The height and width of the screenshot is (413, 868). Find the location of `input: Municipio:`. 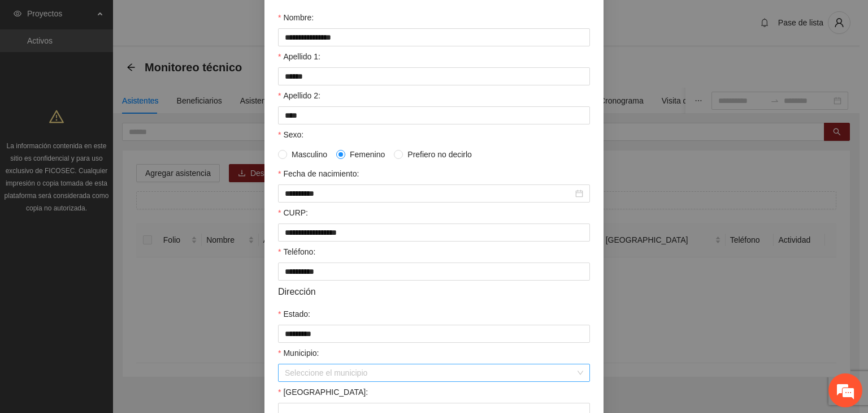

input: Municipio: is located at coordinates (430, 373).